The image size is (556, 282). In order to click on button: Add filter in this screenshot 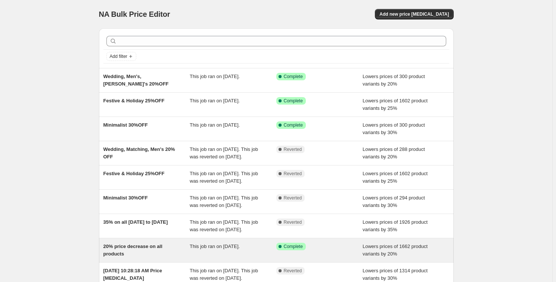, I will do `click(121, 56)`.